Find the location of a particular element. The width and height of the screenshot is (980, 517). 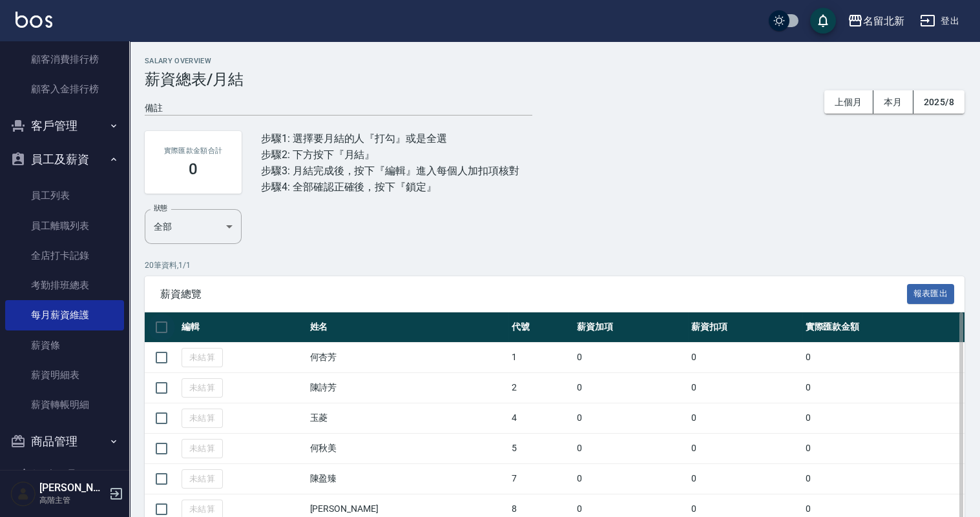

div: 步驟4: 全部確認正確後，按下『鎖定』 is located at coordinates (391, 187).